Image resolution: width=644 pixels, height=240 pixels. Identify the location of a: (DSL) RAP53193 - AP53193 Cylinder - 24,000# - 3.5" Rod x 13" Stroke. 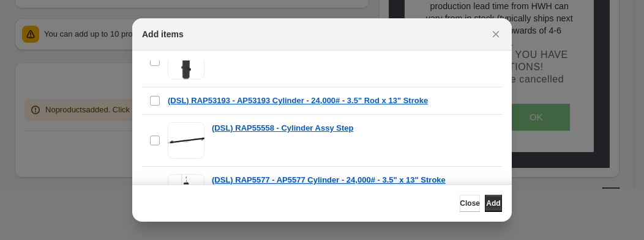
(297, 101).